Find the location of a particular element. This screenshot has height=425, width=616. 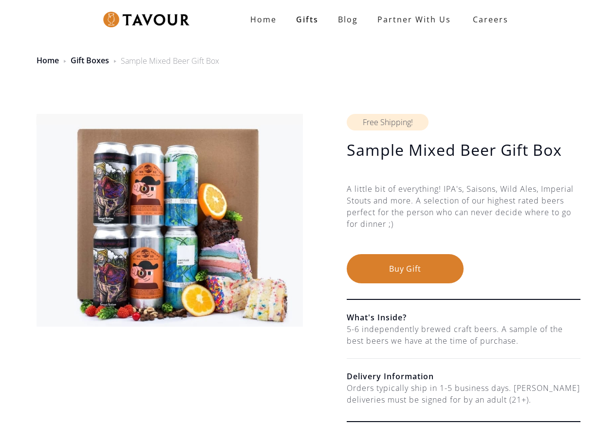

div: 5-6 independently brewed craft beers. A sample of the best beers we have at the time of purchase. is located at coordinates (464, 335).